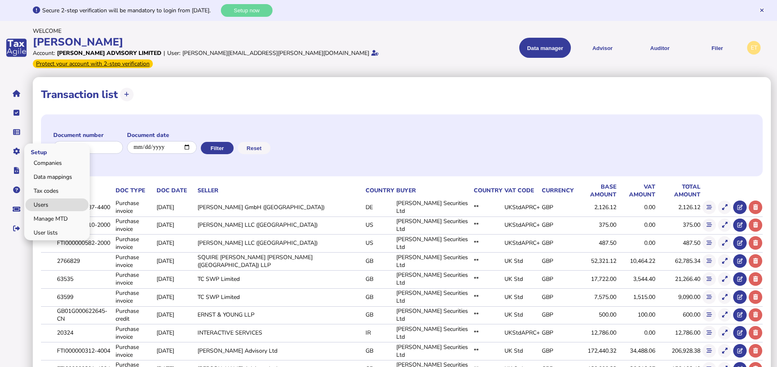 The width and height of the screenshot is (777, 367). Describe the element at coordinates (678, 314) in the screenshot. I see `td: 600.00` at that location.